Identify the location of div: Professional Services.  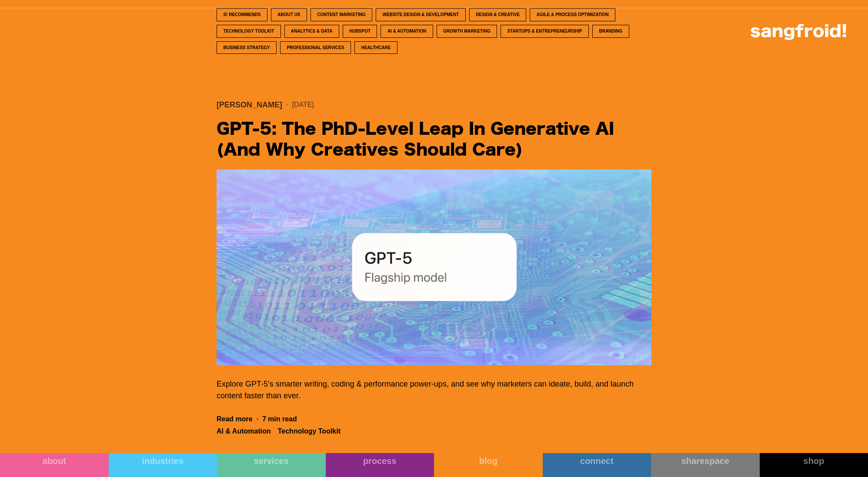
(316, 48).